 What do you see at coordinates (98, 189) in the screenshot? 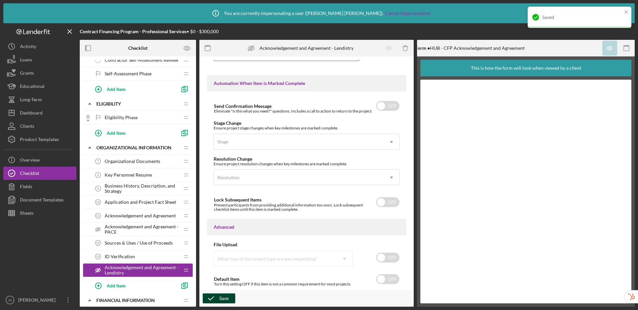
I see `tspan: 9` at bounding box center [98, 189].